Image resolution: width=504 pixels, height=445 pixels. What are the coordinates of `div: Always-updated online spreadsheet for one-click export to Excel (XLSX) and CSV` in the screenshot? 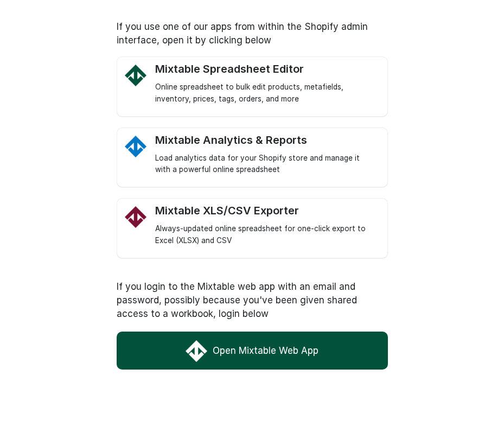 It's located at (266, 235).